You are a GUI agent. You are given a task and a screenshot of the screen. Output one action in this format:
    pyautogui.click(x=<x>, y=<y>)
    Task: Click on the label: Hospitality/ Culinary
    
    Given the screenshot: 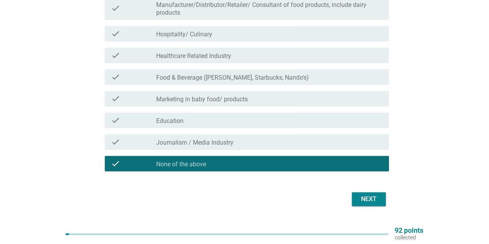 What is the action you would take?
    pyautogui.click(x=184, y=34)
    